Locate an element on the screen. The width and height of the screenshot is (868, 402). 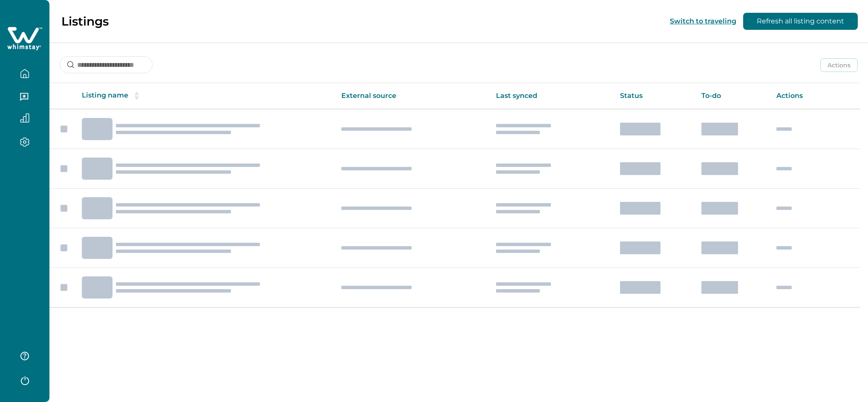
th: Last synced is located at coordinates (551, 96).